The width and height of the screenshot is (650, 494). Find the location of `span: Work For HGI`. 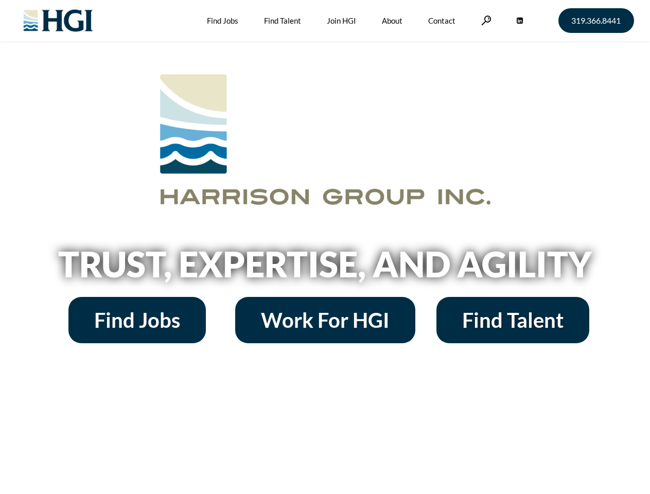

span: Work For HGI is located at coordinates (325, 320).